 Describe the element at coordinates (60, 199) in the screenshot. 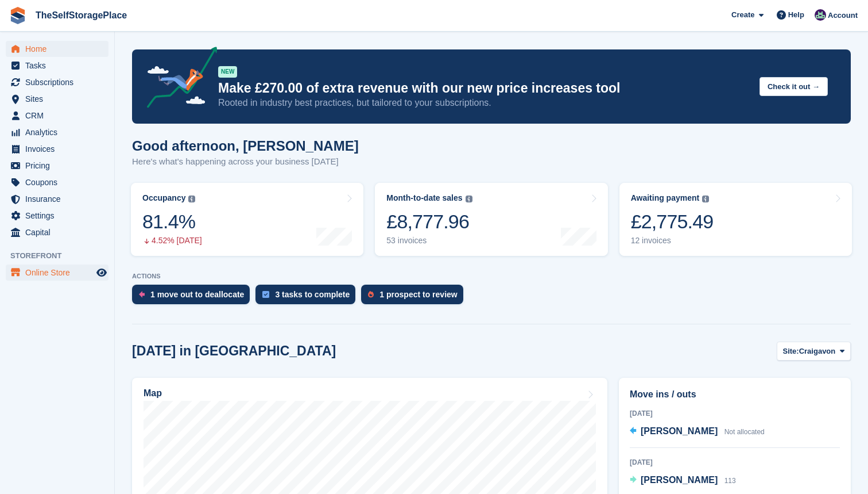

I see `span: Insurance` at that location.